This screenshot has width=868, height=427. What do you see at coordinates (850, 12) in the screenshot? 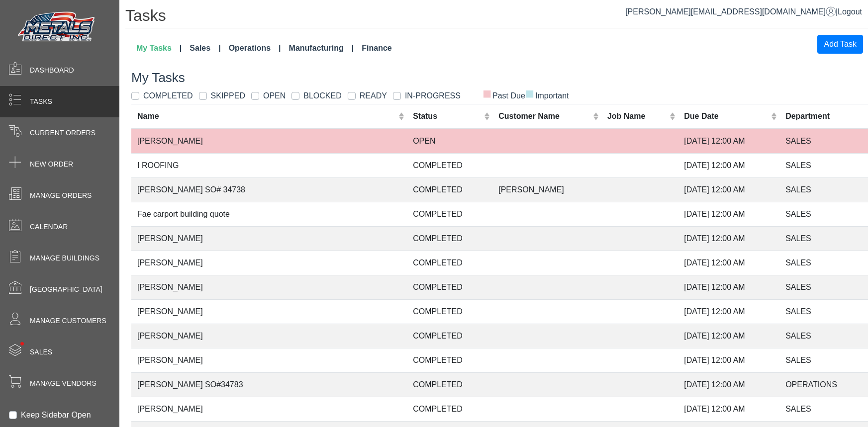
I see `span: Logout` at bounding box center [850, 12].